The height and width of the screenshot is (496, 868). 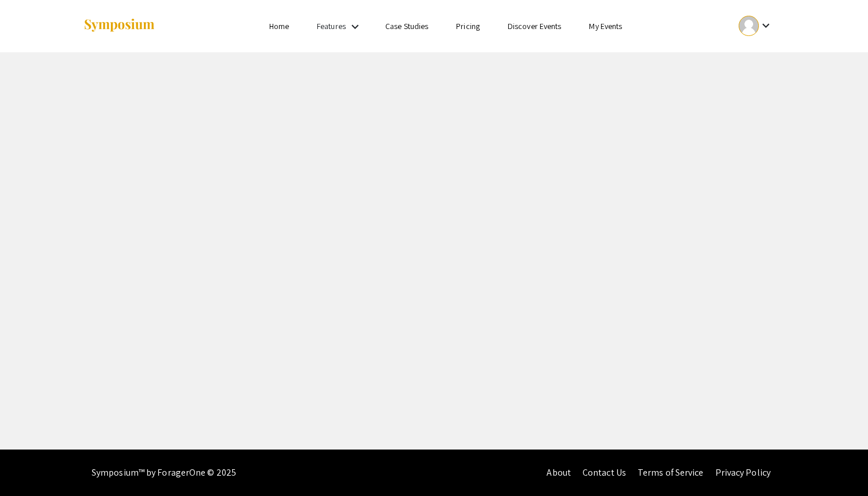 What do you see at coordinates (743, 472) in the screenshot?
I see `a: Privacy Policy` at bounding box center [743, 472].